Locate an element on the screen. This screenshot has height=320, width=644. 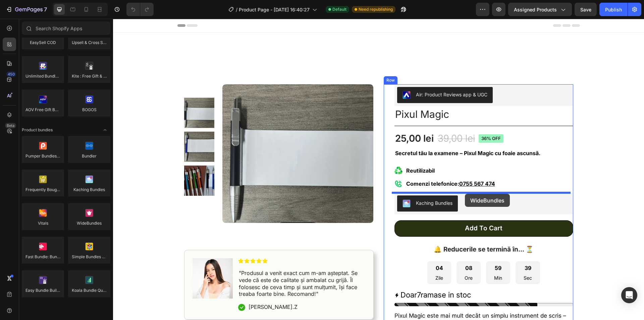
div: Undo/Redo is located at coordinates (140, 9).